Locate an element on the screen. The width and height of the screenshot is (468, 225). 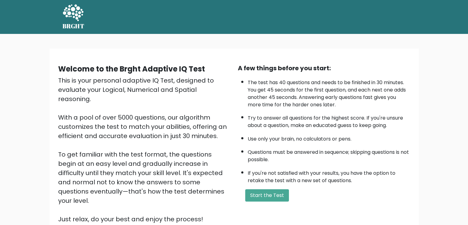
button: Start the Test is located at coordinates (267, 195).